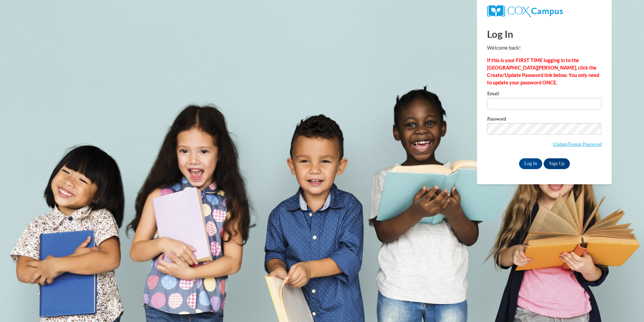 The height and width of the screenshot is (322, 644). Describe the element at coordinates (545, 48) in the screenshot. I see `p: Welcome back!` at that location.